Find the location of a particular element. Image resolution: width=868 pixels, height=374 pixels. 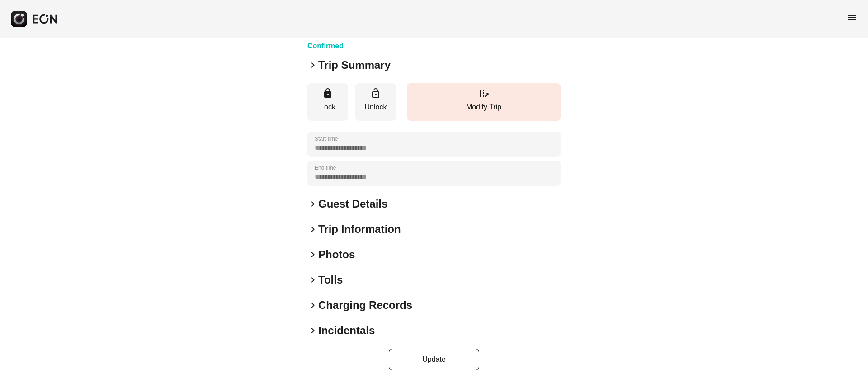

span: menu is located at coordinates (852, 18).